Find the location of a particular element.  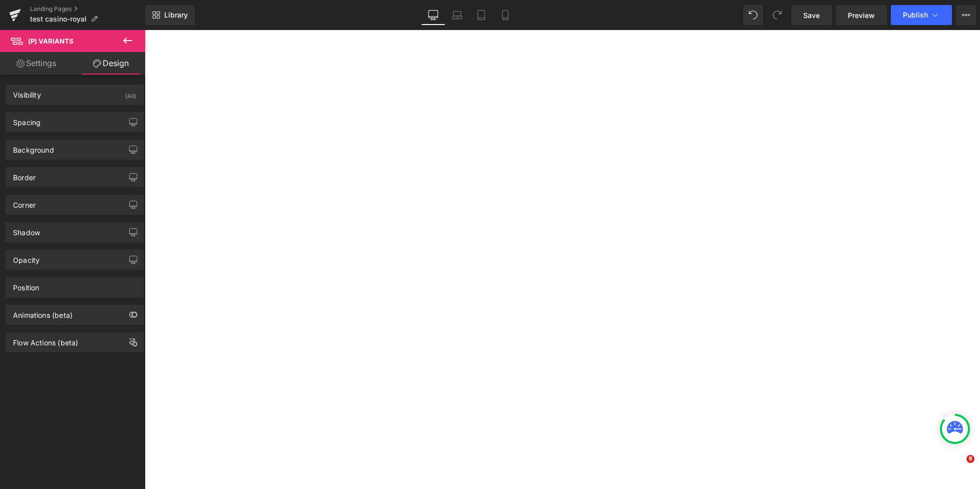

div: Spacing is located at coordinates (27, 120).